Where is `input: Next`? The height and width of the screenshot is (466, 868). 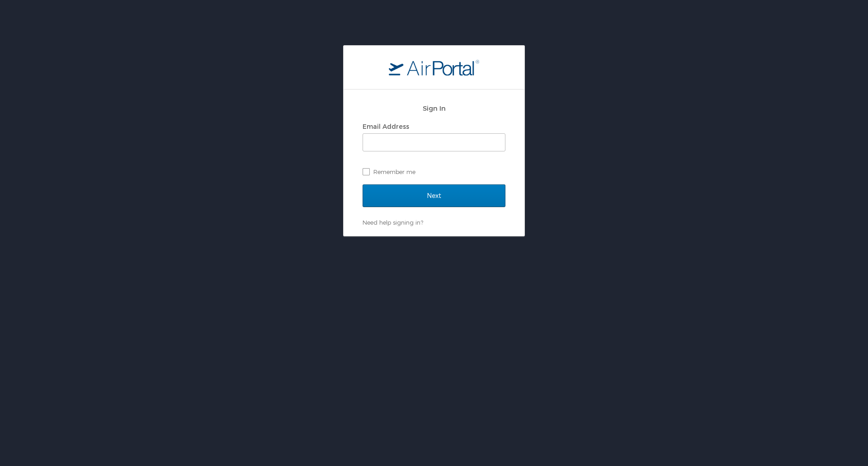 input: Next is located at coordinates (434, 196).